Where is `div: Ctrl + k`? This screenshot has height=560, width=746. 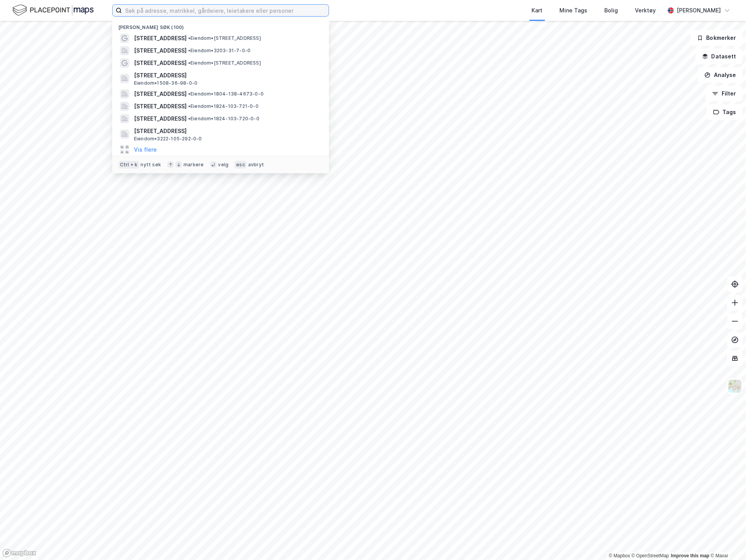 div: Ctrl + k is located at coordinates (129, 165).